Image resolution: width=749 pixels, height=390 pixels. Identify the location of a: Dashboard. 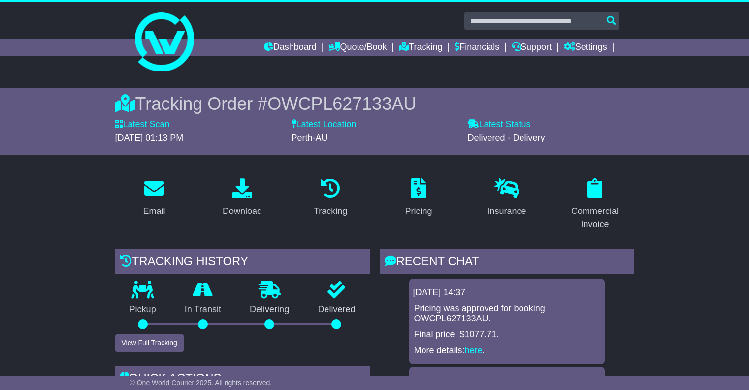
(290, 48).